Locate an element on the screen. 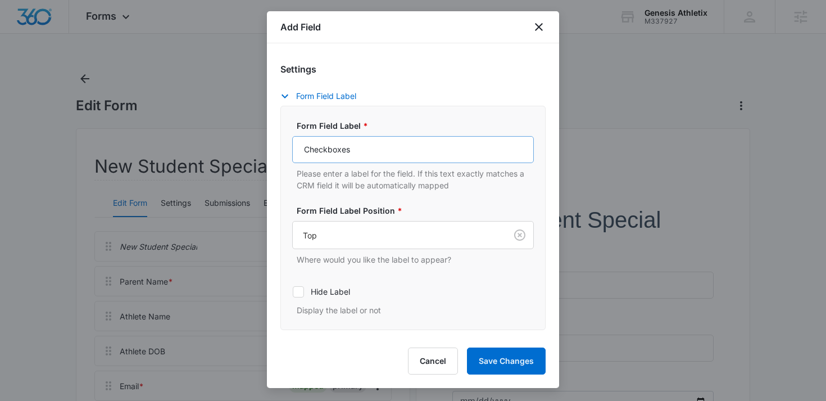  label: Form Field Label Position is located at coordinates (417, 210).